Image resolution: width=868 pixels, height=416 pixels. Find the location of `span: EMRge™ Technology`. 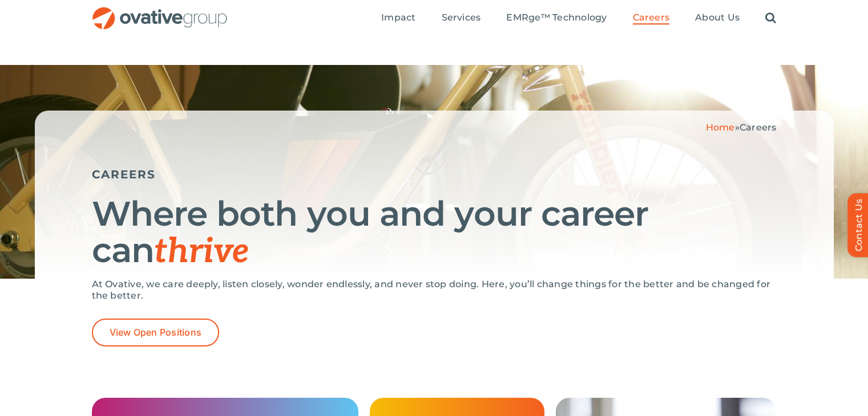

span: EMRge™ Technology is located at coordinates (557, 18).